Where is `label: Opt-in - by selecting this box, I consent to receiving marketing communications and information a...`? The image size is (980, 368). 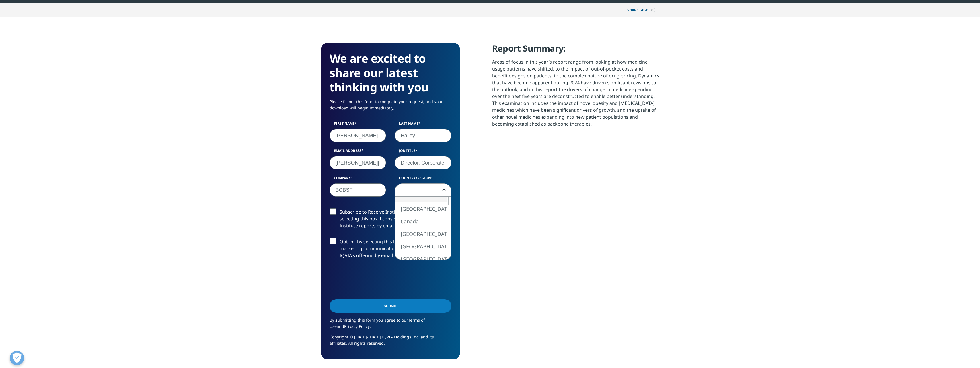 label: Opt-in - by selecting this box, I consent to receiving marketing communications and information a... is located at coordinates (390, 250).